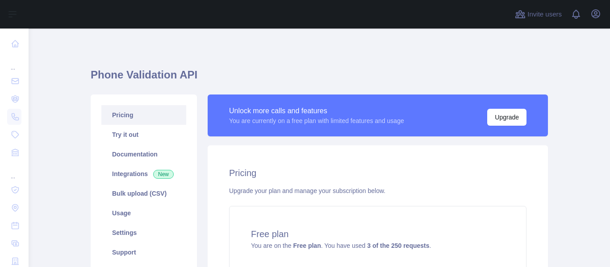 This screenshot has width=610, height=267. Describe the element at coordinates (544, 14) in the screenshot. I see `span: Invite users` at that location.